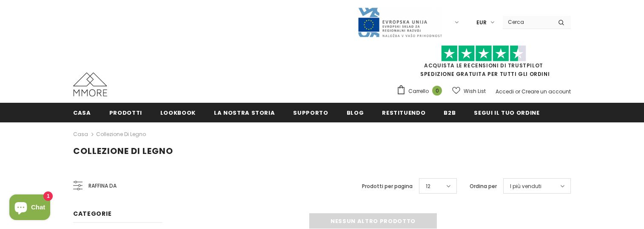 The width and height of the screenshot is (644, 229). I want to click on label: Prodotti per pagina, so click(387, 186).